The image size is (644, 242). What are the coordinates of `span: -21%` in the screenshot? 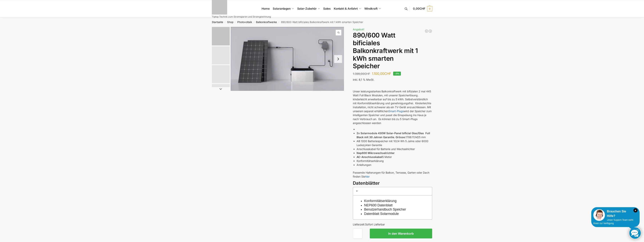 It's located at (397, 73).